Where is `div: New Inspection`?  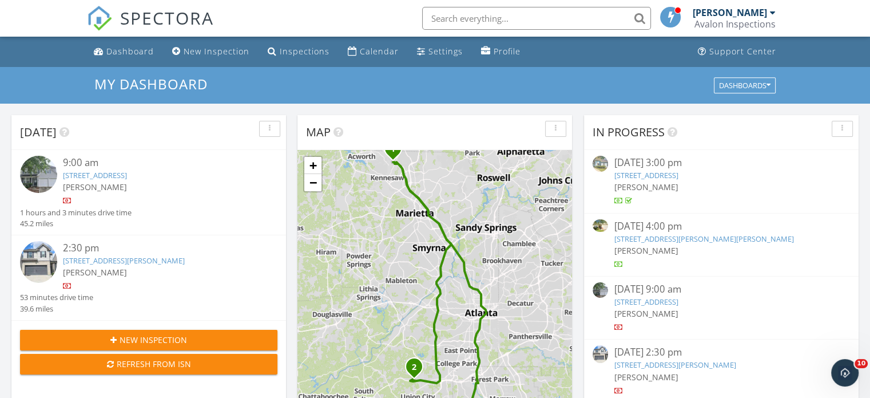
div: New Inspection is located at coordinates (216, 51).